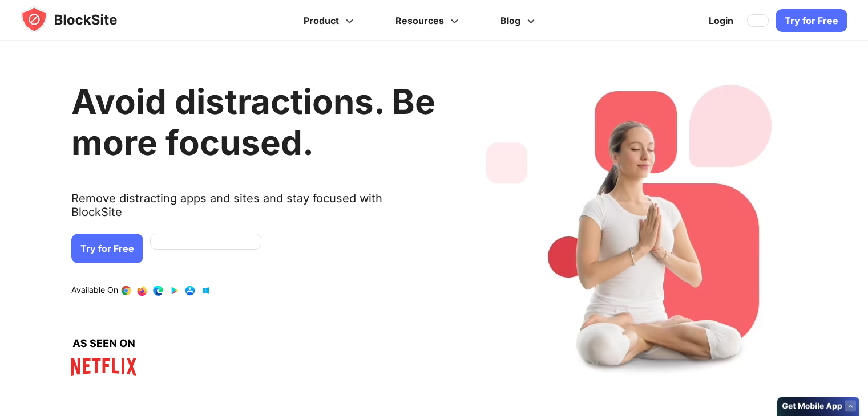 This screenshot has height=416, width=868. What do you see at coordinates (80, 19) in the screenshot?
I see `img: blocksite-icon.5d769676.svg` at bounding box center [80, 19].